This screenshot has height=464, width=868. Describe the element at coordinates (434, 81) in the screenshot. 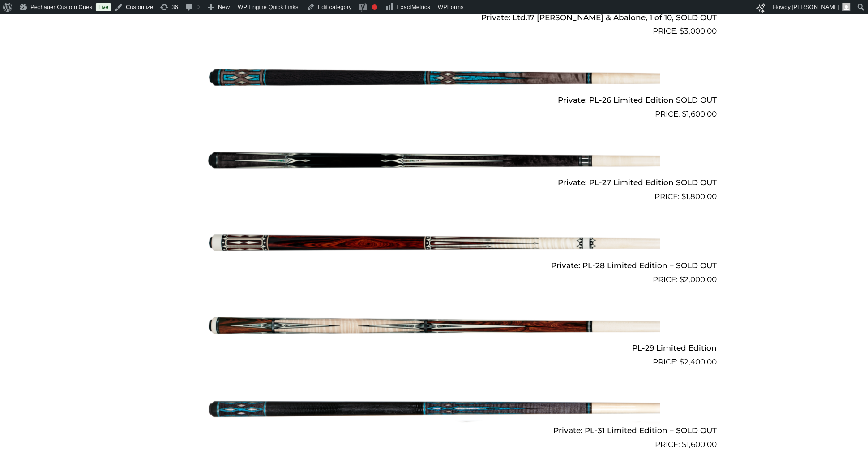

I see `a: Private: PL-26 Limited Edition SOLD OUT $1,600.00` at that location.